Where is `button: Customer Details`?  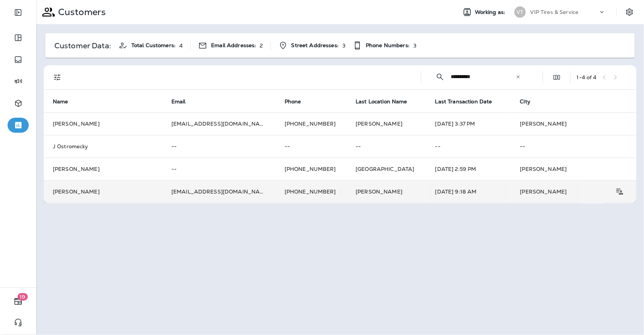 button: Customer Details is located at coordinates (620, 191).